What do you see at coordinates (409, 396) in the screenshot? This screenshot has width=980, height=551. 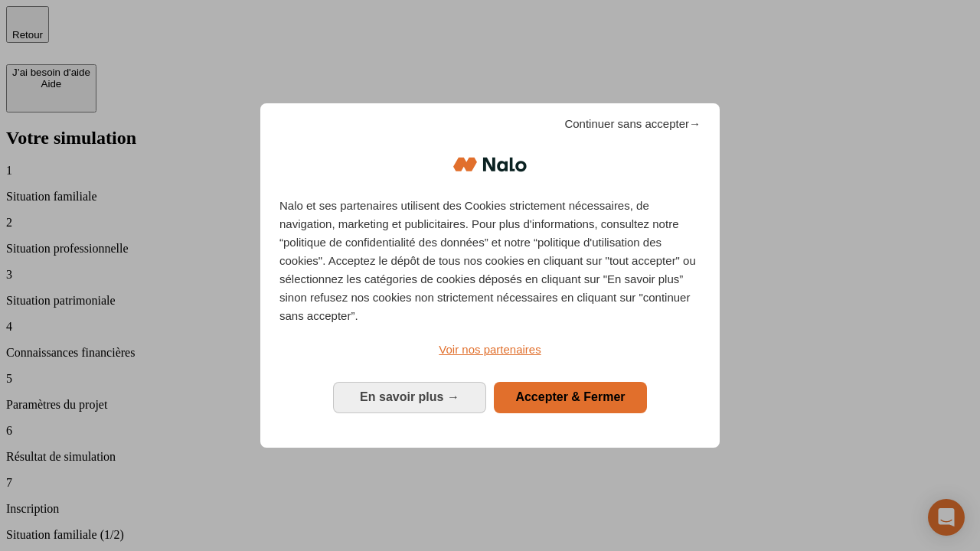 I see `span: En savoir plus →` at bounding box center [409, 396].